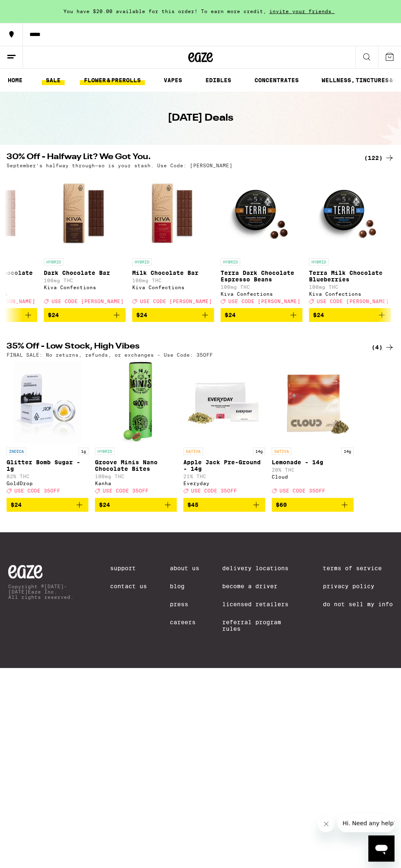 The image size is (401, 868). I want to click on a: CONCENTRATES, so click(277, 80).